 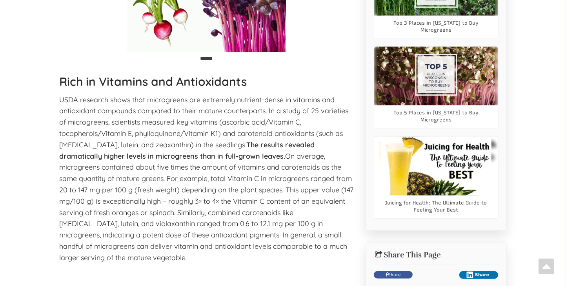 I want to click on strong: Rich in Vitamins and Antioxidants, so click(x=153, y=82).